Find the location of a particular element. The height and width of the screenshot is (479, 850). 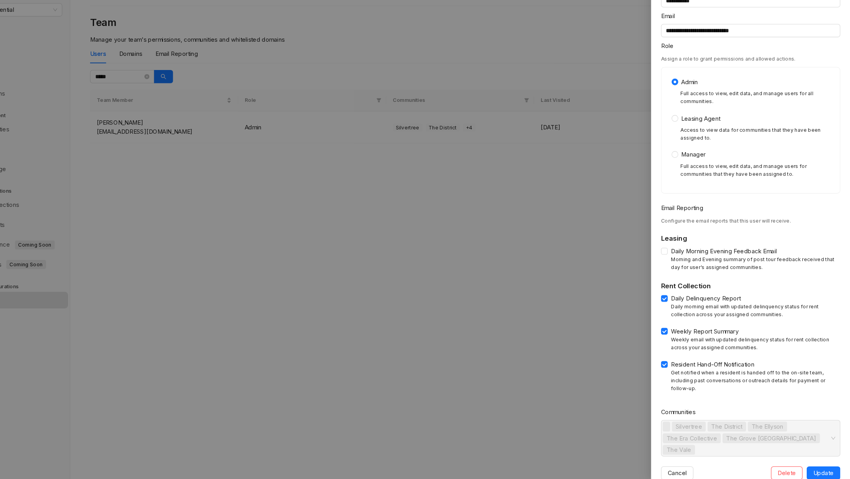

span: Daily Delinquency Report is located at coordinates (713, 308).